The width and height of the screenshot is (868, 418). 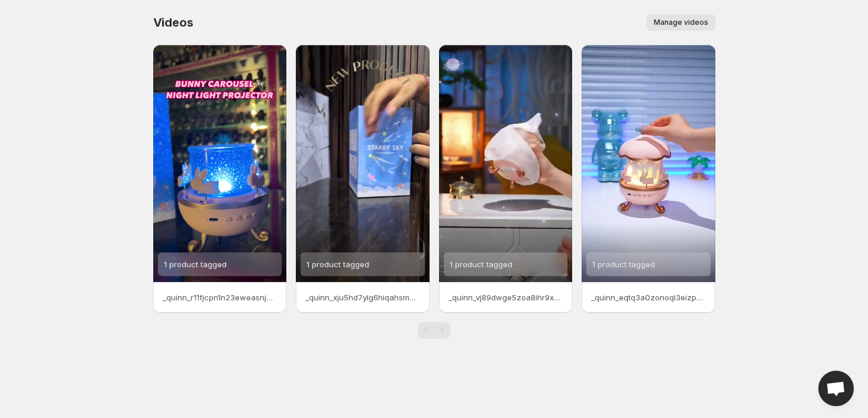 What do you see at coordinates (506, 297) in the screenshot?
I see `p: _quinn_vj89dwge5zoa8ihr9x0ay2shmp4t01` at bounding box center [506, 297].